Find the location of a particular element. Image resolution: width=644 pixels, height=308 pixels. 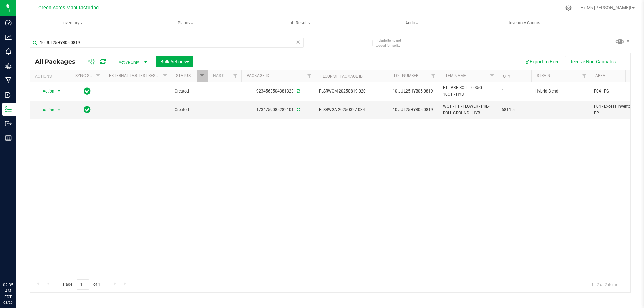

span: 1 - 2 of 2 items is located at coordinates (605, 285).